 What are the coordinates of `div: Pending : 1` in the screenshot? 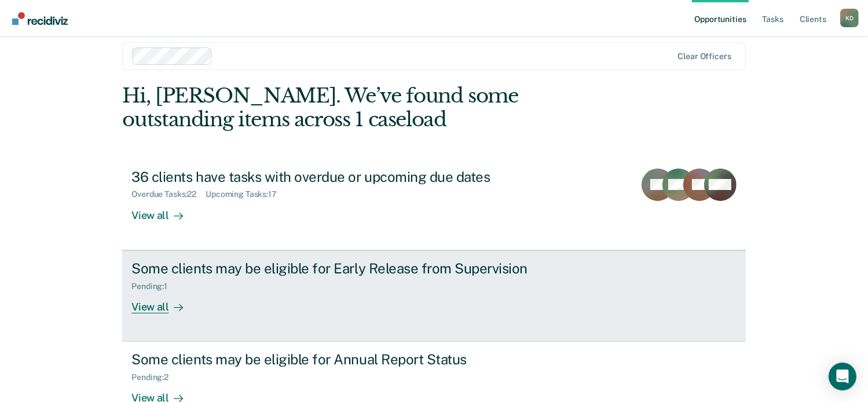 It's located at (154, 286).